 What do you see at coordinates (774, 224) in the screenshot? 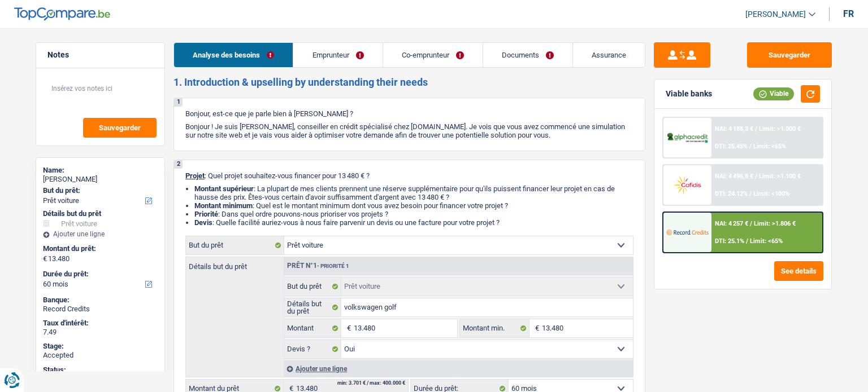
I see `span: Limit: >1.806 €` at bounding box center [774, 224].